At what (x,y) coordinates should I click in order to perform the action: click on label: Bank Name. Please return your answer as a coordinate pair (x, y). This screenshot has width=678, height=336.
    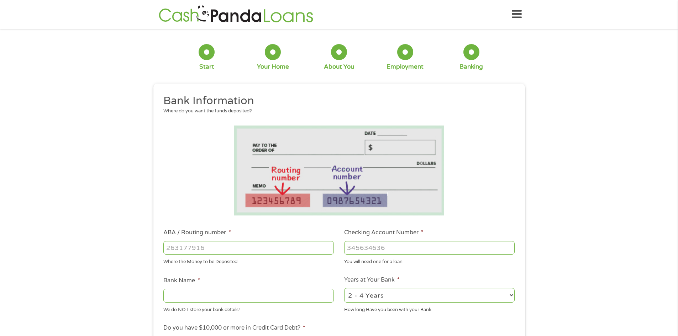
    Looking at the image, I should click on (181, 281).